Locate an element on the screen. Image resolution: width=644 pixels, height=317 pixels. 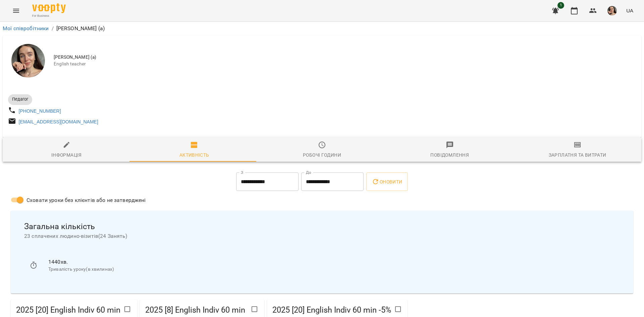
span: Сховати уроки без клієнтів або не затверджені is located at coordinates (86, 200).